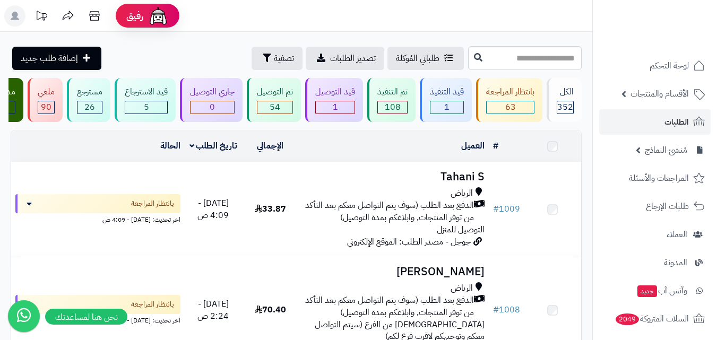  Describe the element at coordinates (409, 242) in the screenshot. I see `span: جوجل - مصدر الطلب: الموقع الإلكتروني` at that location.